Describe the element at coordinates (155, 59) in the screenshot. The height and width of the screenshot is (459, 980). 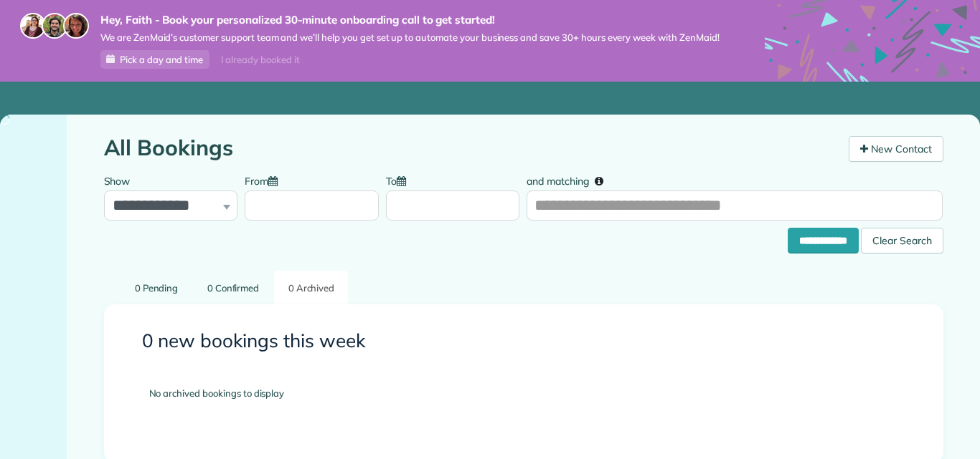
I see `a: Pick a day and time` at that location.